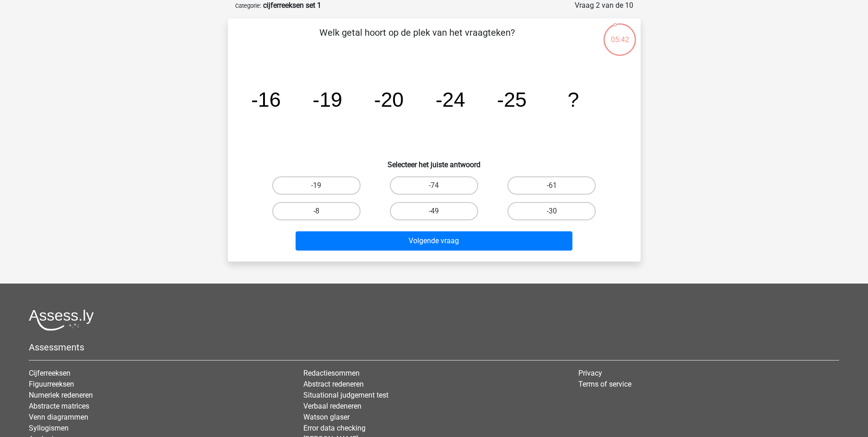 This screenshot has width=868, height=437. Describe the element at coordinates (58, 417) in the screenshot. I see `a: Venn diagrammen` at that location.